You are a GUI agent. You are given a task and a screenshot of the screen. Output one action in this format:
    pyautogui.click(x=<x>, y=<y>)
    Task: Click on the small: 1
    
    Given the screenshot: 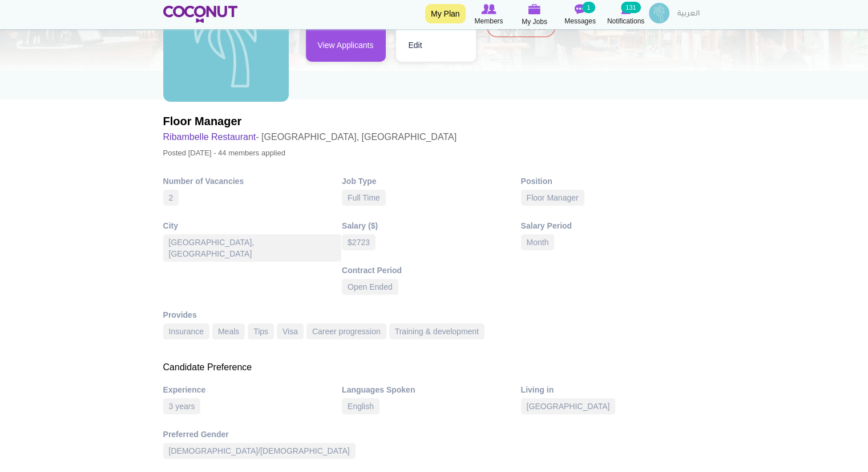 What is the action you would take?
    pyautogui.click(x=588, y=8)
    